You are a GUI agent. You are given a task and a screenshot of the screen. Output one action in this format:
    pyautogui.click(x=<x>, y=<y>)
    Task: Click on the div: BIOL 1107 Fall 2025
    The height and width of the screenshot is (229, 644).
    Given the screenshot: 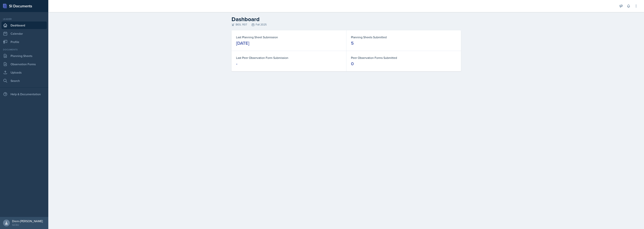 What is the action you would take?
    pyautogui.click(x=346, y=24)
    